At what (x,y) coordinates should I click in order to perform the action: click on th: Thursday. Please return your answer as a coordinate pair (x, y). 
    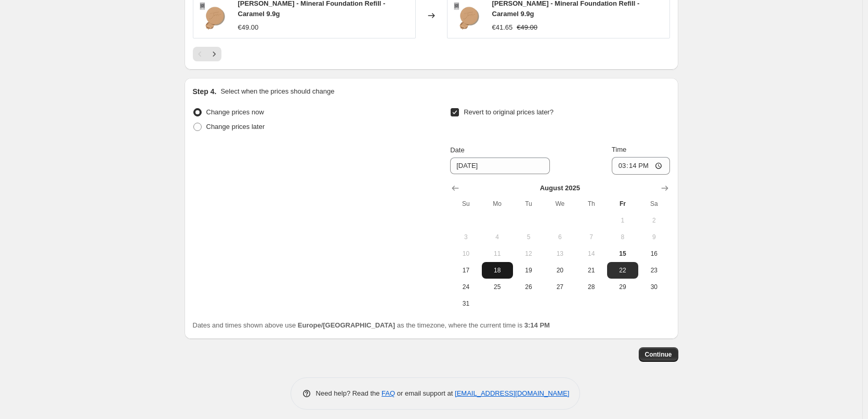
    Looking at the image, I should click on (591, 204).